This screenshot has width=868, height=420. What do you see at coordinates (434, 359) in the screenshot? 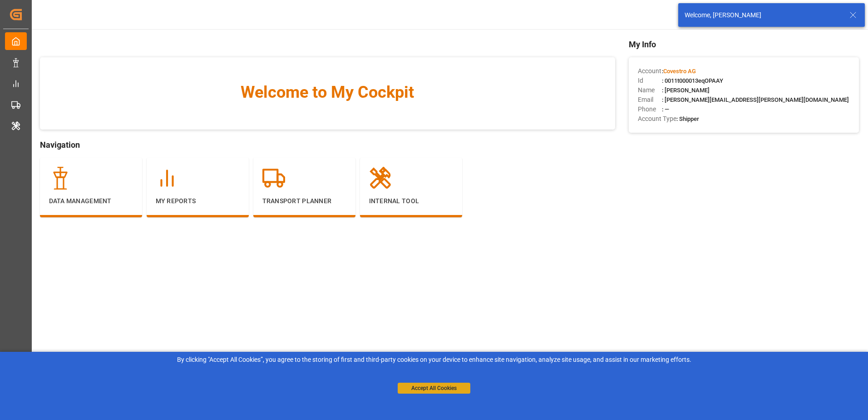
I see `div: By clicking "Accept All Cookies”, you agree to the storing of first and third-party cookies on yo...` at bounding box center [434, 359].